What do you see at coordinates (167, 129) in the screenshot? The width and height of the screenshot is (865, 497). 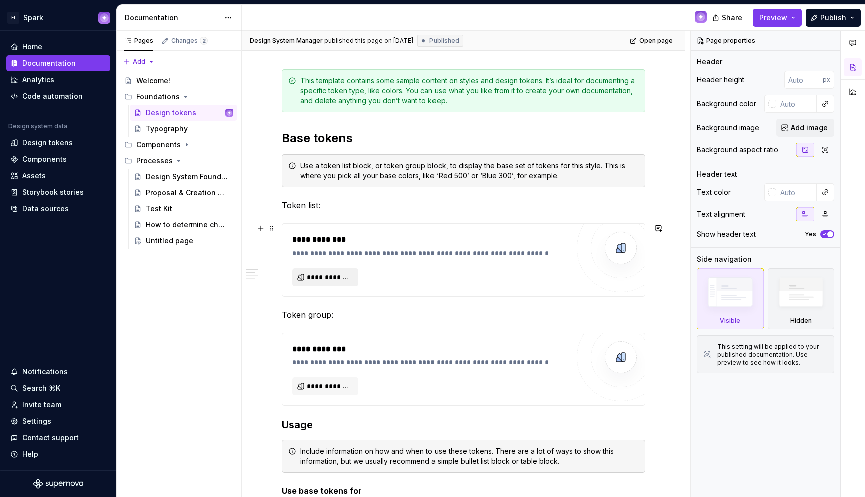 I see `div: Typography` at bounding box center [167, 129].